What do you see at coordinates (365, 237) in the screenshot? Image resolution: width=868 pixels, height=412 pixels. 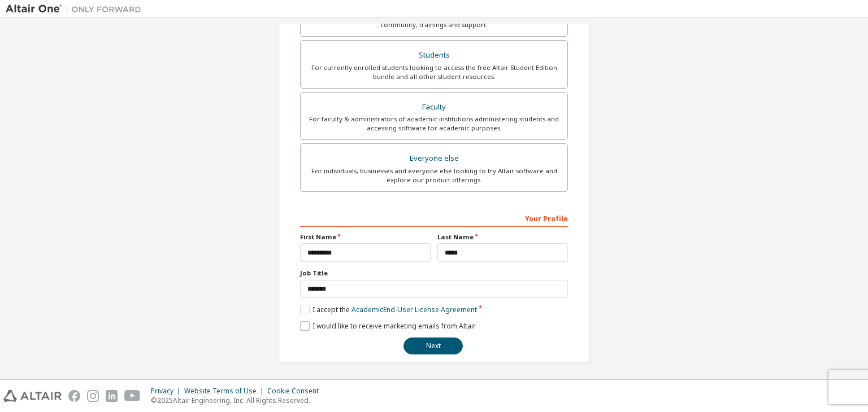 I see `label: First Name` at bounding box center [365, 237].